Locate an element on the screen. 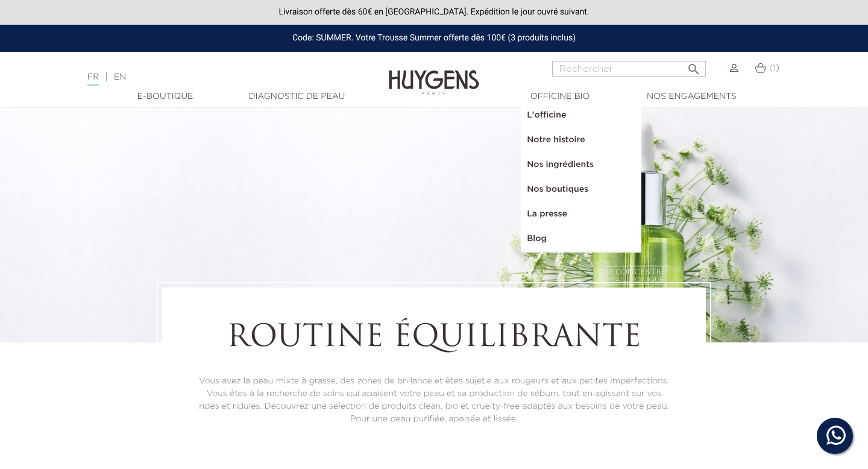 The width and height of the screenshot is (868, 469). a: (1) is located at coordinates (766, 68).